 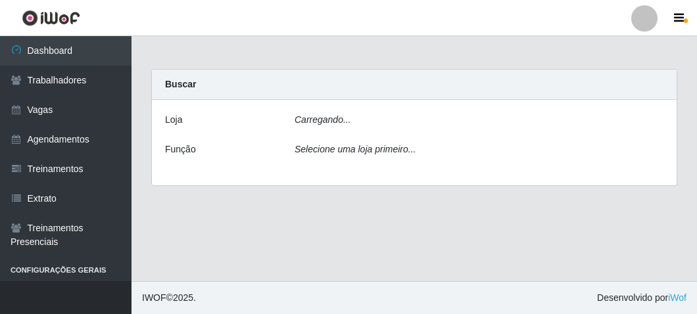 What do you see at coordinates (169, 298) in the screenshot?
I see `span: © 2025 .` at bounding box center [169, 298].